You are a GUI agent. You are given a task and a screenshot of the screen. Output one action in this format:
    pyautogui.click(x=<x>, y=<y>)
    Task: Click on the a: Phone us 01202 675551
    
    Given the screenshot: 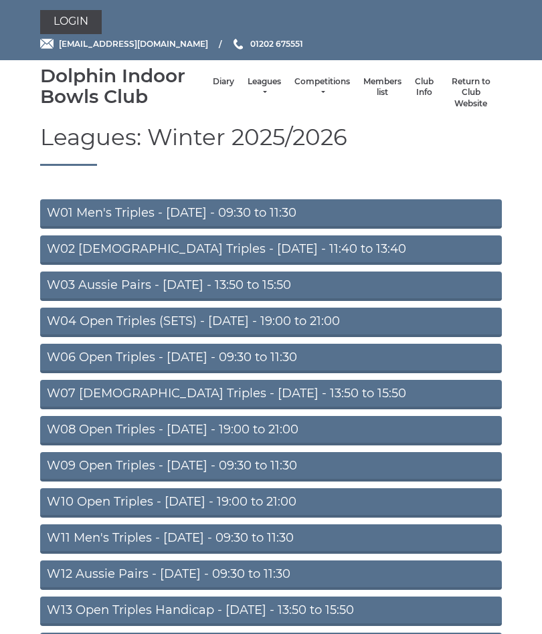 What is the action you would take?
    pyautogui.click(x=267, y=43)
    